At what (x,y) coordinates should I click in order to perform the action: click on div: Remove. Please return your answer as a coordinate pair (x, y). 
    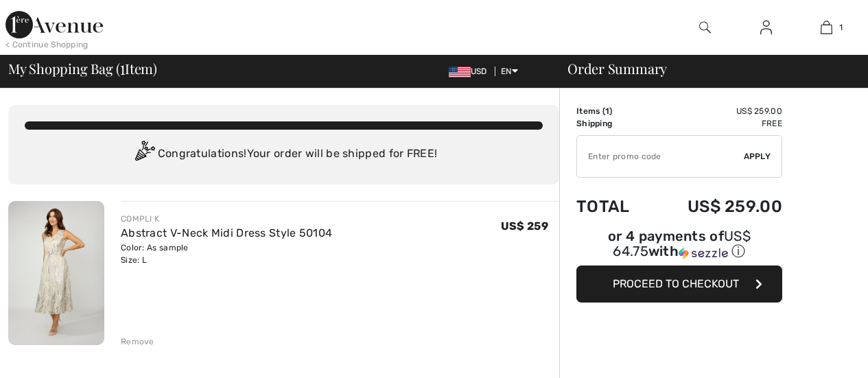
    Looking at the image, I should click on (137, 342).